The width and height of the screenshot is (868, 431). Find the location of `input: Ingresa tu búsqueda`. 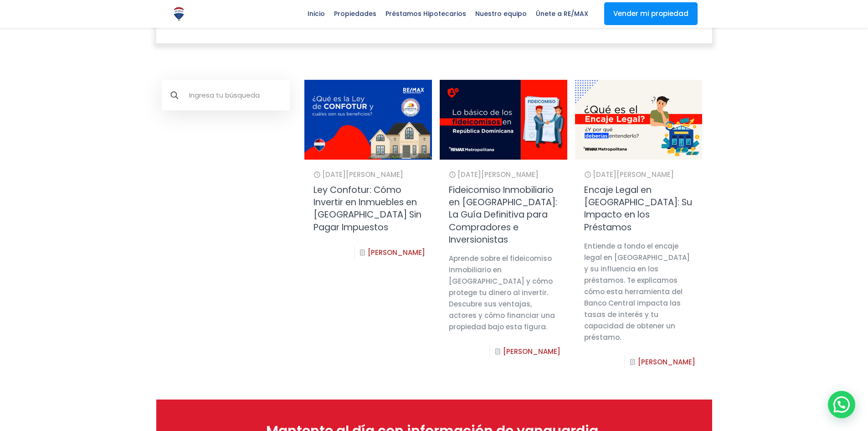

input: Ingresa tu búsqueda is located at coordinates (226, 95).